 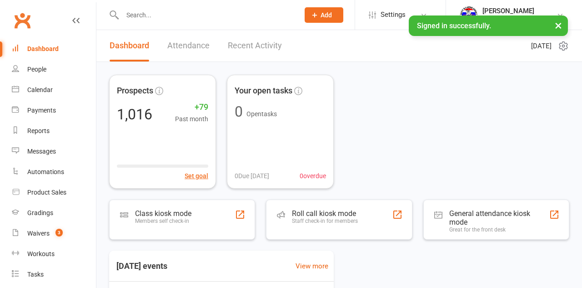 What do you see at coordinates (206, 15) in the screenshot?
I see `input: Search...` at bounding box center [206, 15].